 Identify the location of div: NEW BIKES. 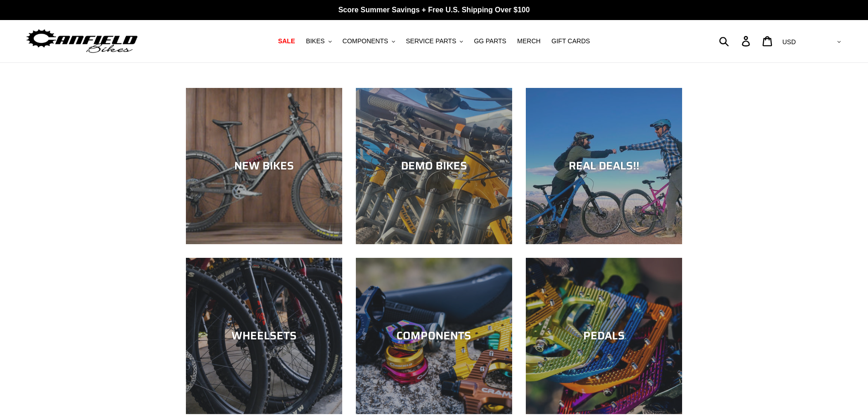
(264, 165).